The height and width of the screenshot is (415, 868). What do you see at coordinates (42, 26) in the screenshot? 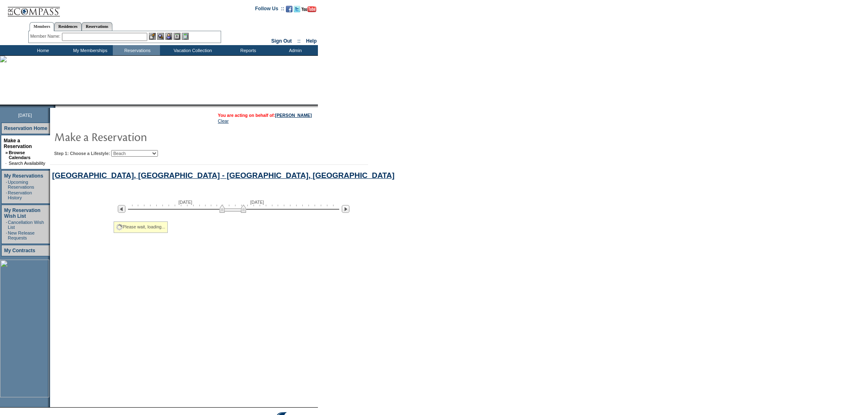
I see `a: Members` at bounding box center [42, 26].